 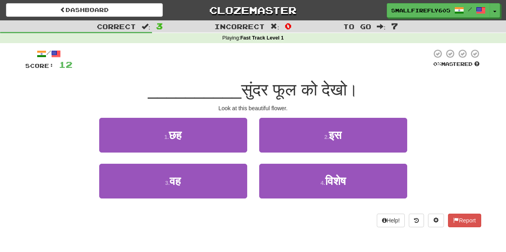 What do you see at coordinates (173, 181) in the screenshot?
I see `button: 3.वह` at bounding box center [173, 181].